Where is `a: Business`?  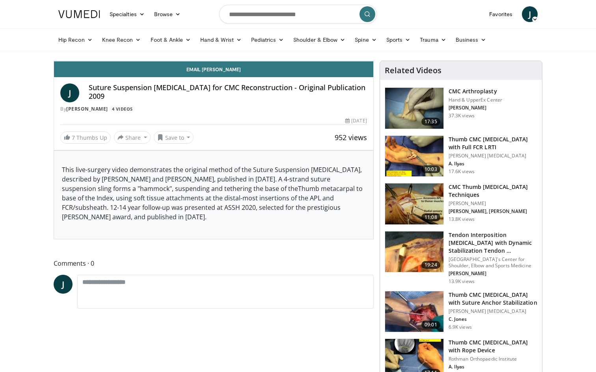
a: Business is located at coordinates (471, 40).